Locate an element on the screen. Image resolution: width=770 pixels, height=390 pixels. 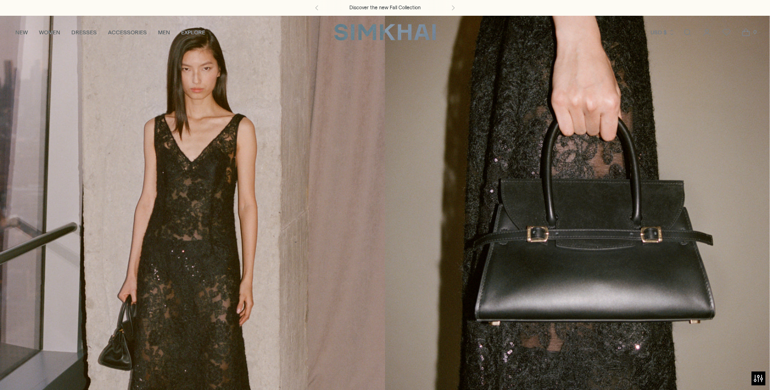
a: Open cart modal is located at coordinates (746, 32).